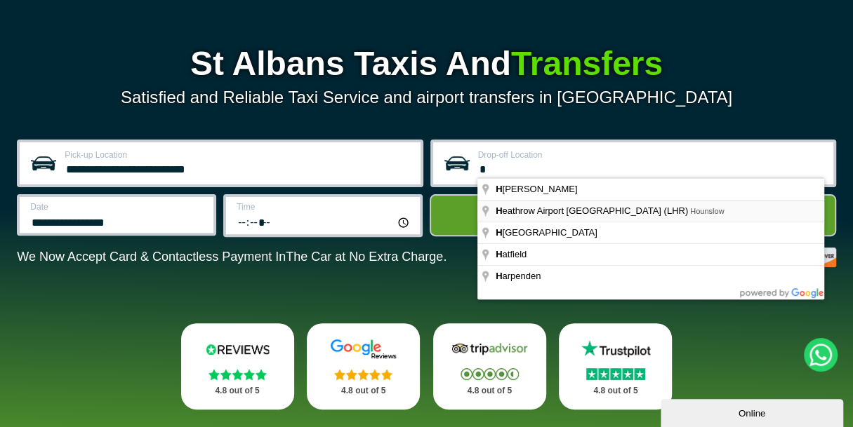 The image size is (853, 427). I want to click on a: Google Stars 4.8 out of 5, so click(363, 366).